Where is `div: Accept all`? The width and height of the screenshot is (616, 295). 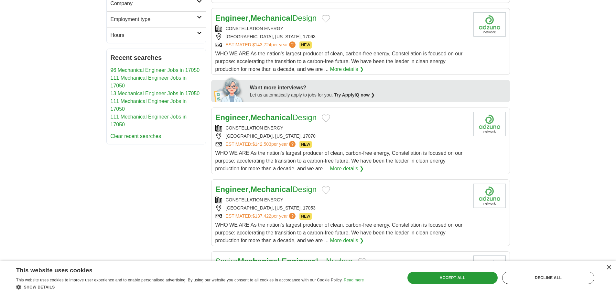
div: Accept all is located at coordinates (453, 278).